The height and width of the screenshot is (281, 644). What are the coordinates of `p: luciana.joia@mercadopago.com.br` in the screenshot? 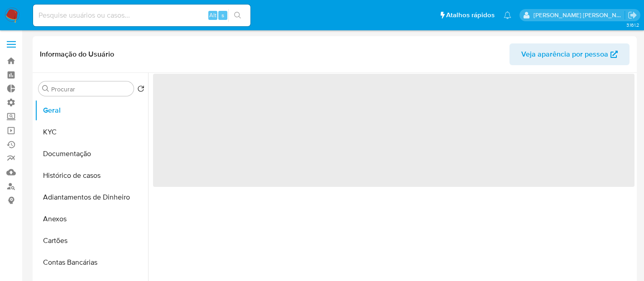 It's located at (579, 15).